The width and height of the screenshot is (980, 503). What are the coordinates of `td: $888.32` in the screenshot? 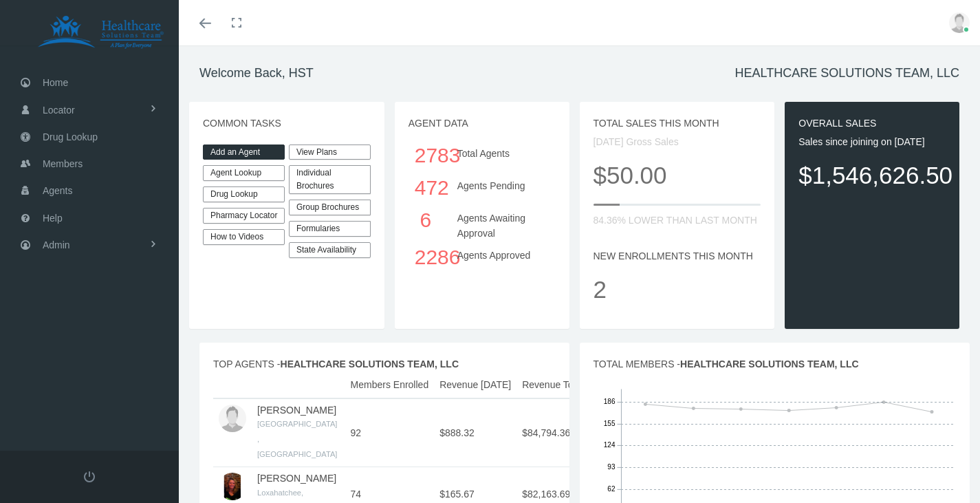 It's located at (475, 432).